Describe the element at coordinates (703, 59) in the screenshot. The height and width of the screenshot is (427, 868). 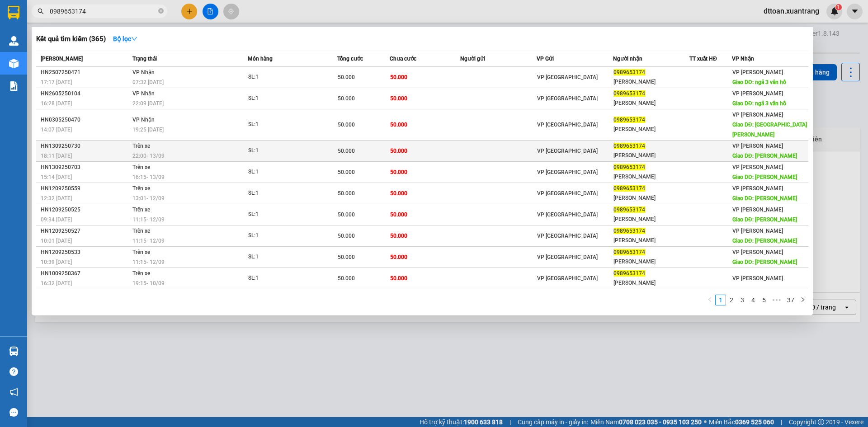
I see `span: TT xuất HĐ` at that location.